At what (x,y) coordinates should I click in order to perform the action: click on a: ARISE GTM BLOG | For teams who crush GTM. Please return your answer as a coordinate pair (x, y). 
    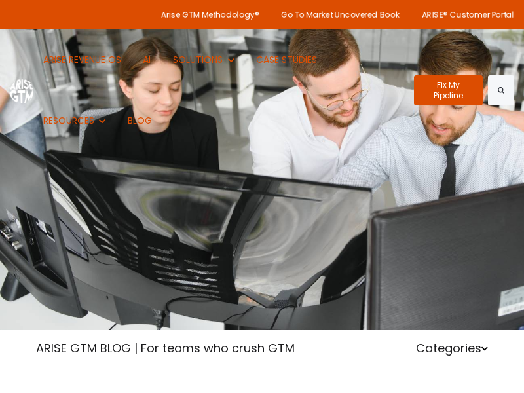
    Looking at the image, I should click on (165, 348).